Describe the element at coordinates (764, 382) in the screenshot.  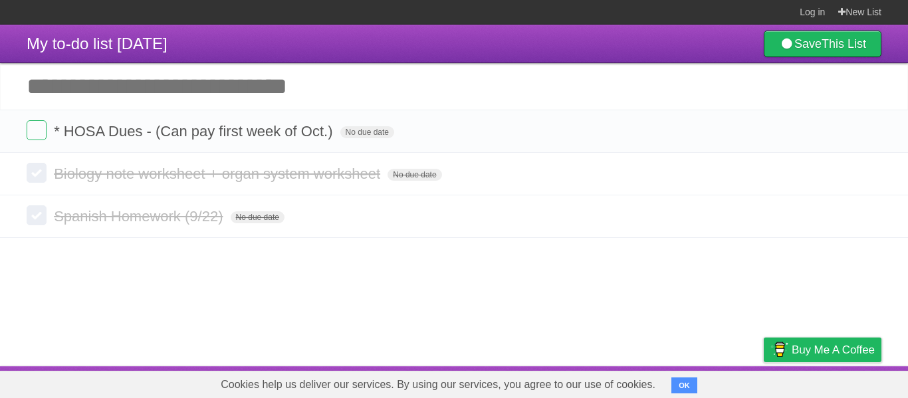
I see `a: Privacy` at that location.